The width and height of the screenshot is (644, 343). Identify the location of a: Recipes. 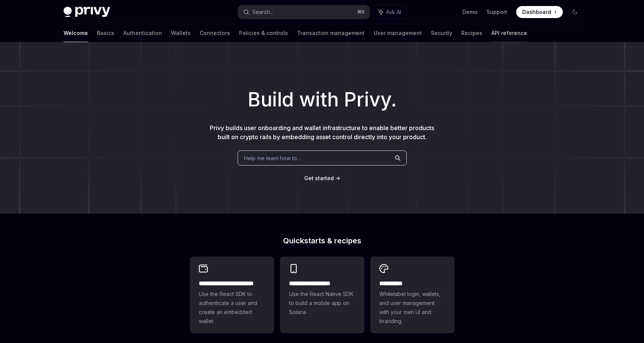
(472, 33).